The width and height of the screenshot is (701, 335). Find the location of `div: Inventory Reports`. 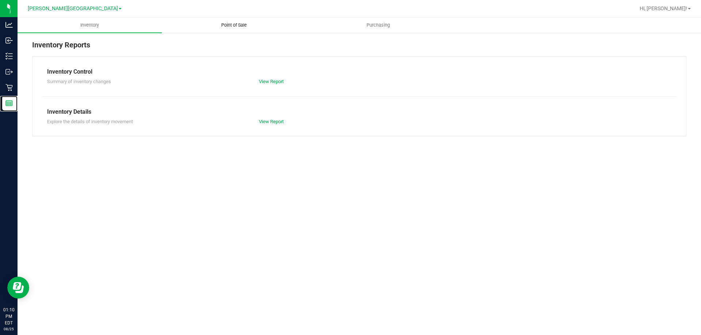

div: Inventory Reports is located at coordinates (359, 48).